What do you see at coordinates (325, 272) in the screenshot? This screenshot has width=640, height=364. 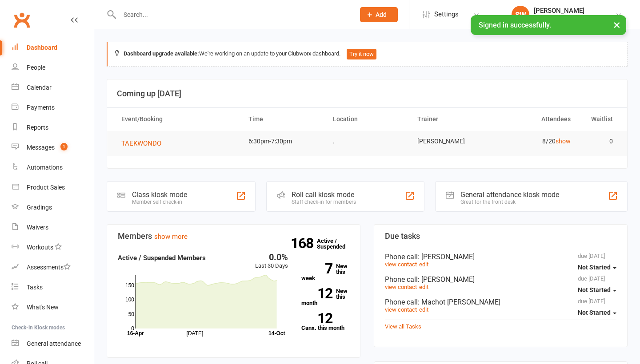 I see `a: 7New this week` at bounding box center [325, 272].